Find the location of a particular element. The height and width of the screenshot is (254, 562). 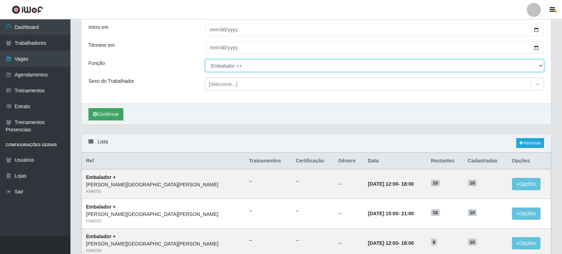

button: Confirmar is located at coordinates (106, 114).